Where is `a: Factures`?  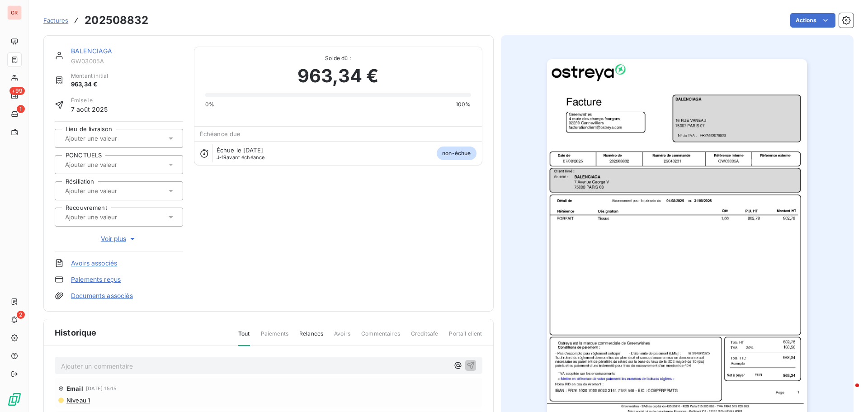 a: Factures is located at coordinates (56, 21).